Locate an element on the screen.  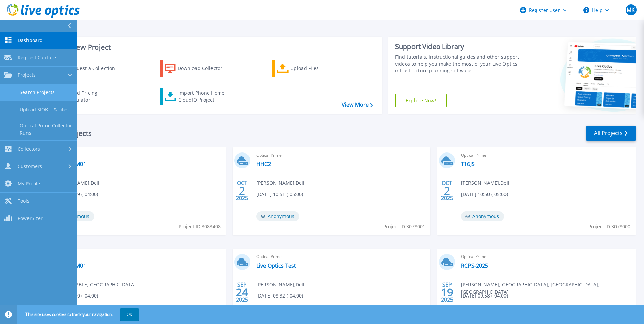
a: Download Collector is located at coordinates (197, 68).